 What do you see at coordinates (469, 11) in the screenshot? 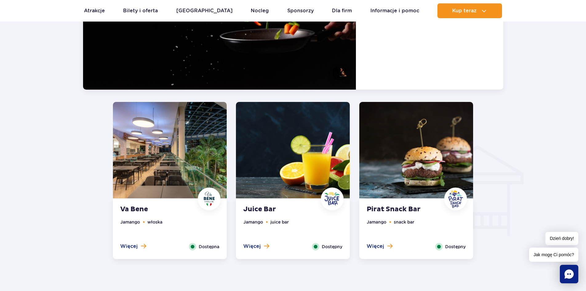
I see `button: Kup teraz` at bounding box center [469, 11].